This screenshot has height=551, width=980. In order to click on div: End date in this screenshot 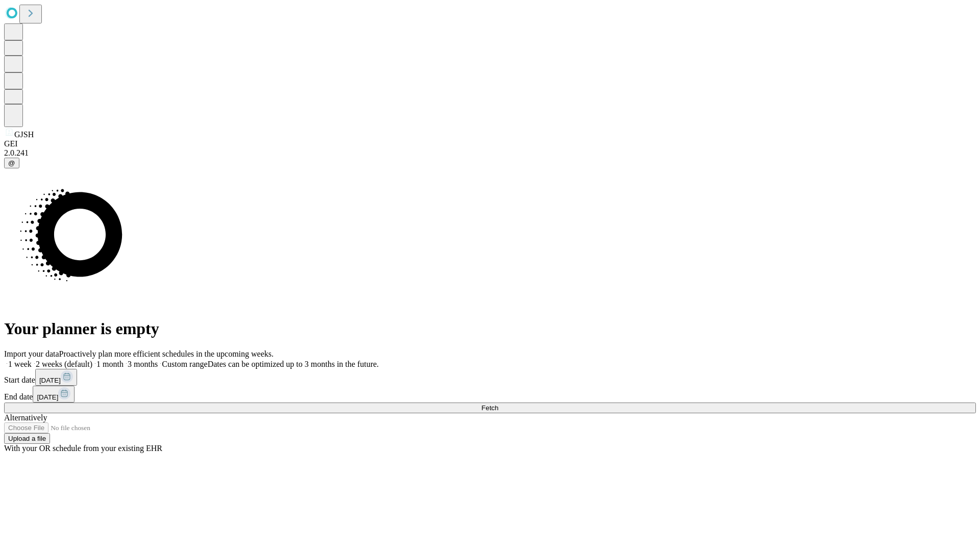, I will do `click(490, 394)`.